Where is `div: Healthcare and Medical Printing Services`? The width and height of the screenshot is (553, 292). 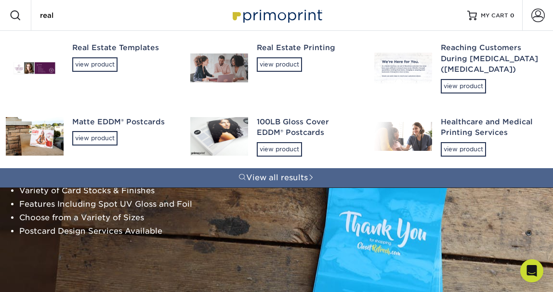 div: Healthcare and Medical Printing Services is located at coordinates (491, 127).